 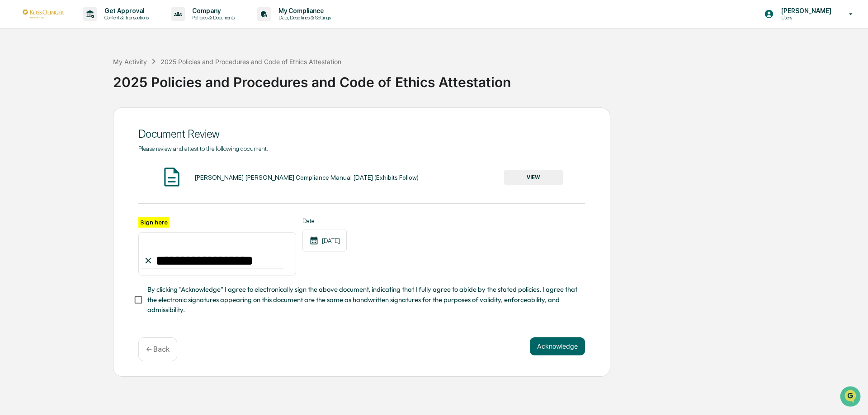 I want to click on p: Users, so click(x=805, y=18).